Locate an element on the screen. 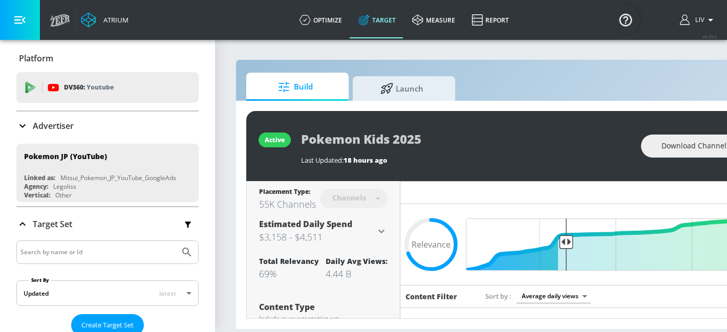 Image resolution: width=727 pixels, height=332 pixels. div: 69% is located at coordinates (289, 274).